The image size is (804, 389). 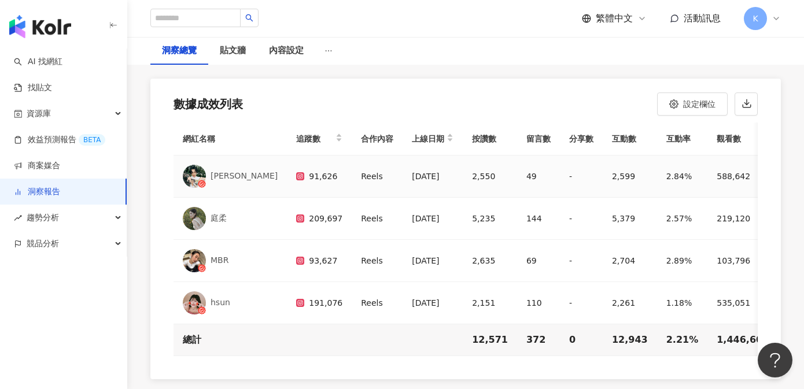 What do you see at coordinates (230, 139) in the screenshot?
I see `th: 網紅名稱` at bounding box center [230, 139].